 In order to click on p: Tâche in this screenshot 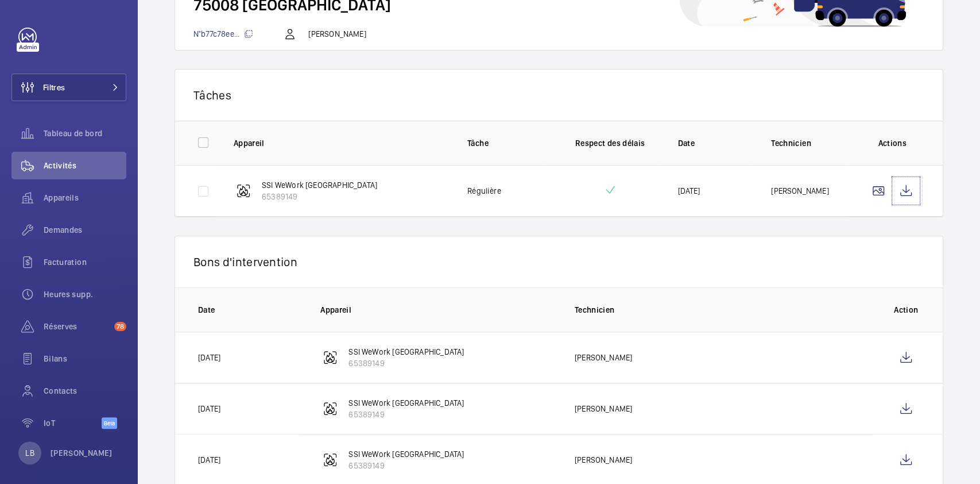, I will do `click(505, 143)`.